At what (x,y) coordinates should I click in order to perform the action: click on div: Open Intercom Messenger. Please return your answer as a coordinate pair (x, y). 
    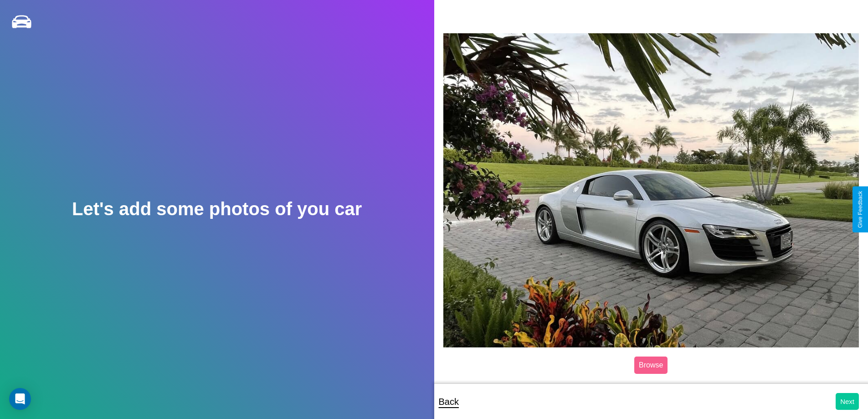
    Looking at the image, I should click on (20, 399).